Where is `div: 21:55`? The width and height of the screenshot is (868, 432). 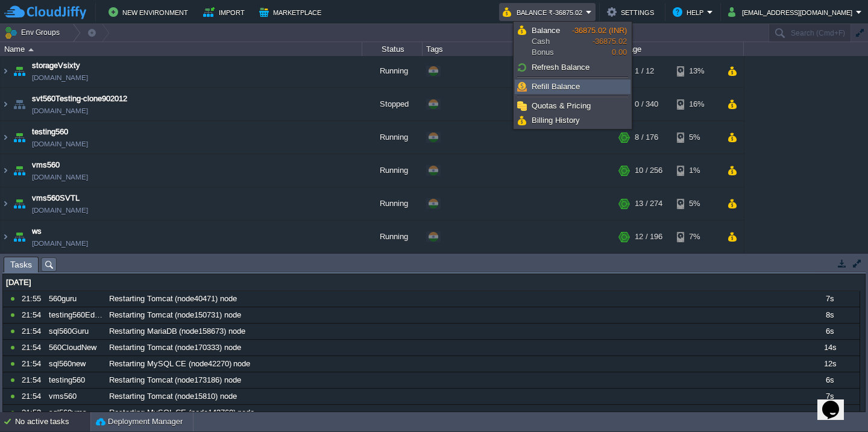
div: 21:55 is located at coordinates (33, 298).